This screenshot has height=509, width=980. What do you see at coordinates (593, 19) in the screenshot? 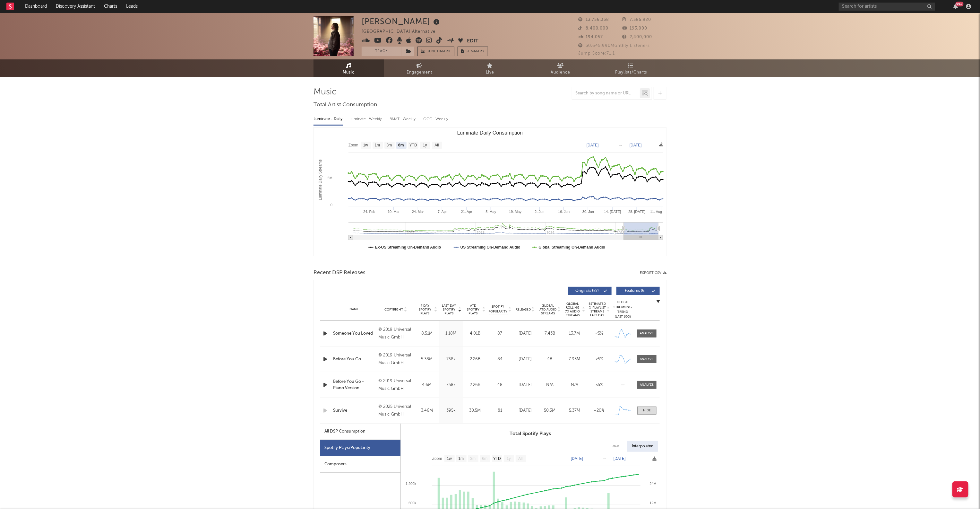
I see `span: 13,756,338` at bounding box center [593, 19].